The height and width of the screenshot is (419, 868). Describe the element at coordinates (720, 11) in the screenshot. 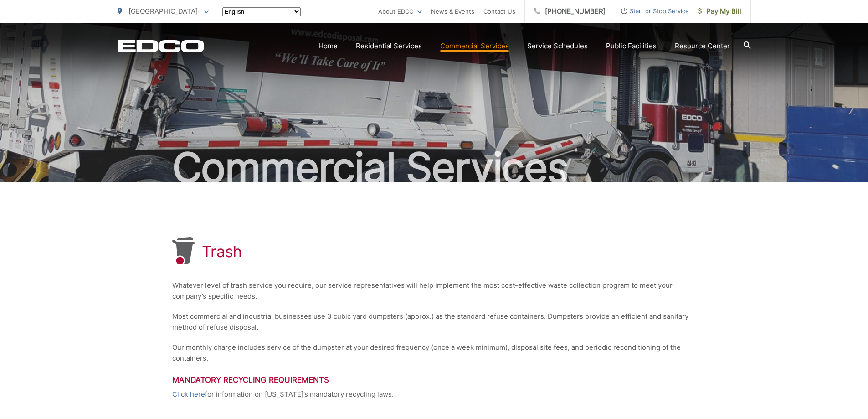

I see `span: Pay My Bill` at that location.